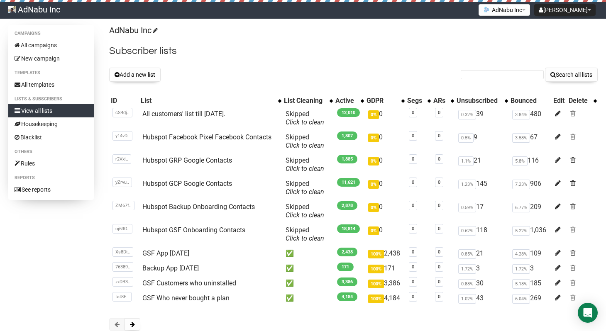 This screenshot has height=331, width=606. I want to click on span: 4.28%, so click(521, 254).